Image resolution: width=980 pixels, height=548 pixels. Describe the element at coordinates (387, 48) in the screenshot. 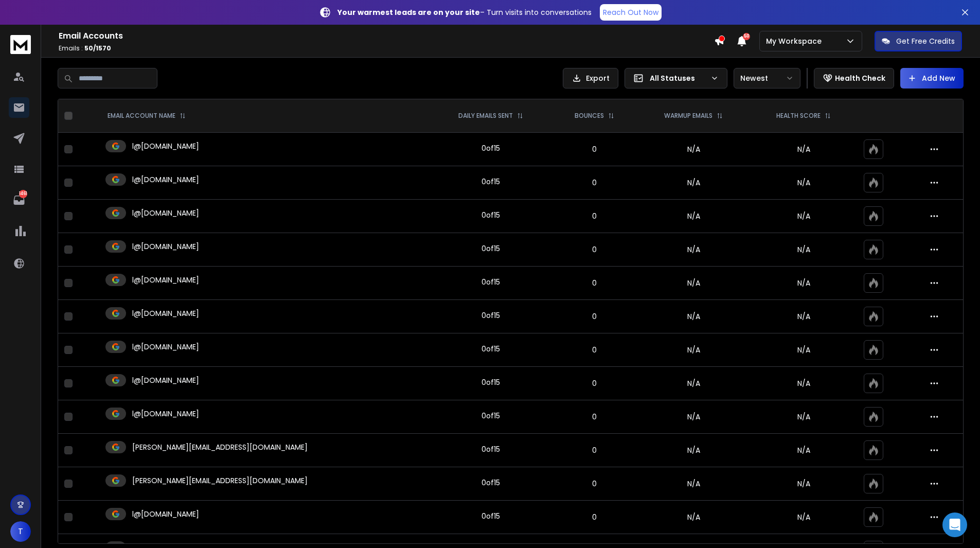

I see `p: Emails :` at that location.